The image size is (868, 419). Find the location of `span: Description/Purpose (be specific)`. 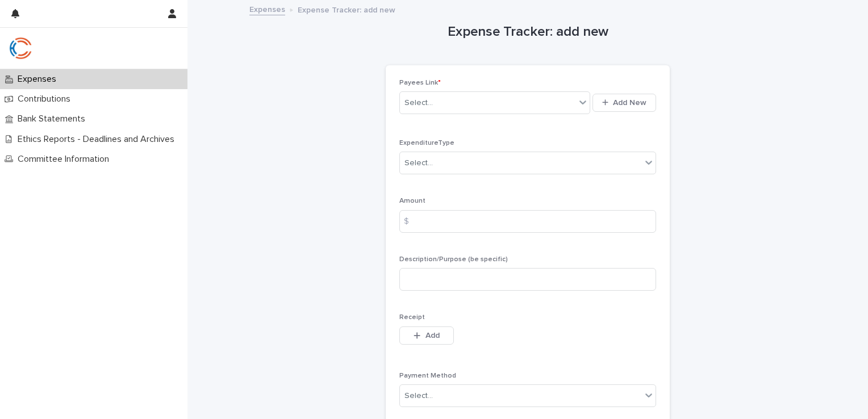

span: Description/Purpose (be specific) is located at coordinates (453, 260).